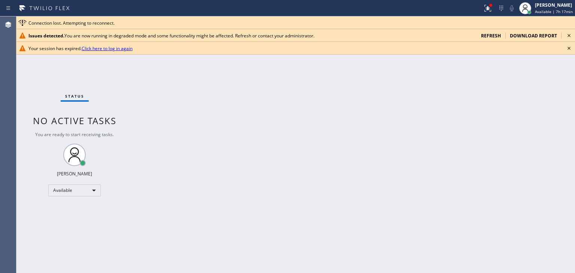  Describe the element at coordinates (72, 23) in the screenshot. I see `span: Connection lost. Attempting to reconnect.` at that location.